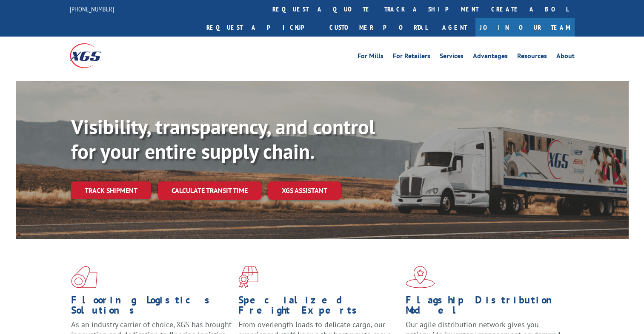 The height and width of the screenshot is (334, 644). Describe the element at coordinates (420, 277) in the screenshot. I see `img: xgs-icon-flagship-distribution-model-red` at that location.